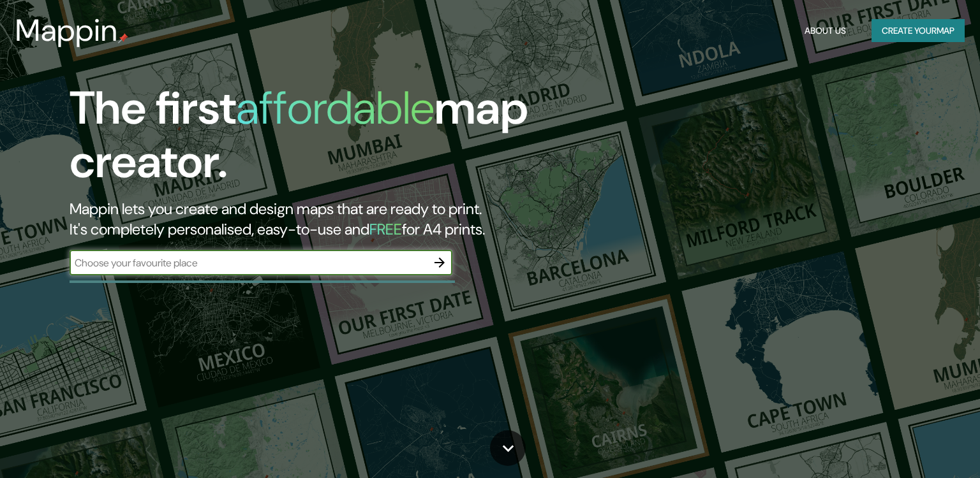 The image size is (980, 478). I want to click on h2: Mappin lets you create and design maps that are ready to print. It's completely personalised, eas..., so click(315, 219).